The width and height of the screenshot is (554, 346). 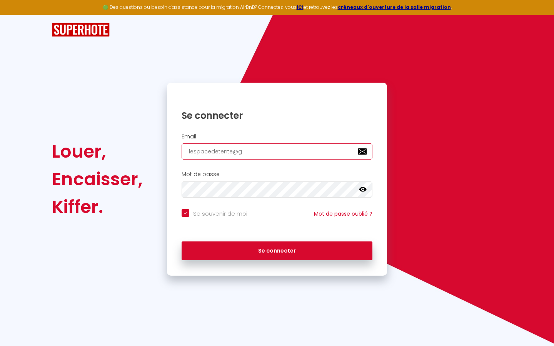 I want to click on div: Encaisser,, so click(x=97, y=179).